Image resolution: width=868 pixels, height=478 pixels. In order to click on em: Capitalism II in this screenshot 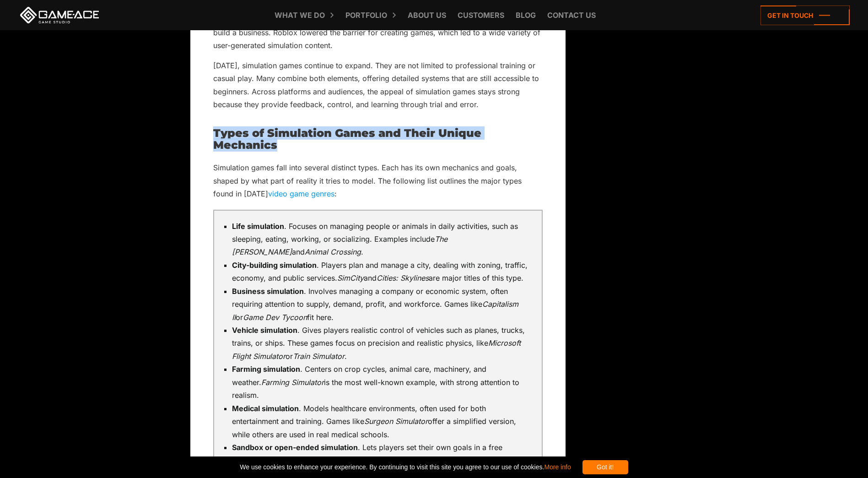, I will do `click(375, 311)`.